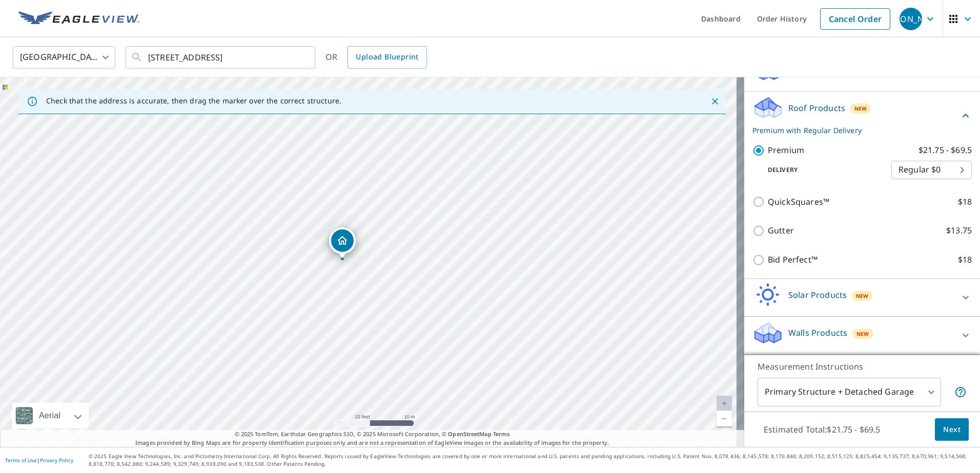 The width and height of the screenshot is (980, 473). Describe the element at coordinates (822, 430) in the screenshot. I see `p: Estimated Total: $21.75 - $69.5` at that location.